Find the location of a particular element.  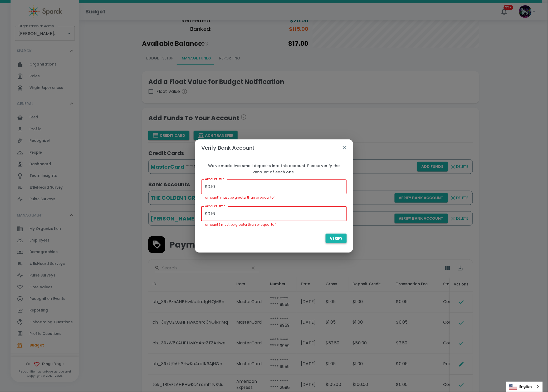

input: Enter Amount #2 is located at coordinates (274, 214).